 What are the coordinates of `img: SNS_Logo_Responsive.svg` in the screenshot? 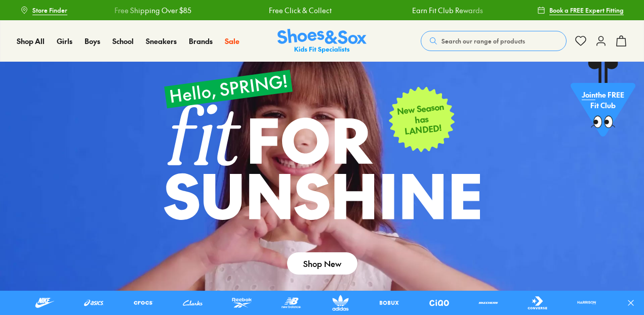 It's located at (322, 41).